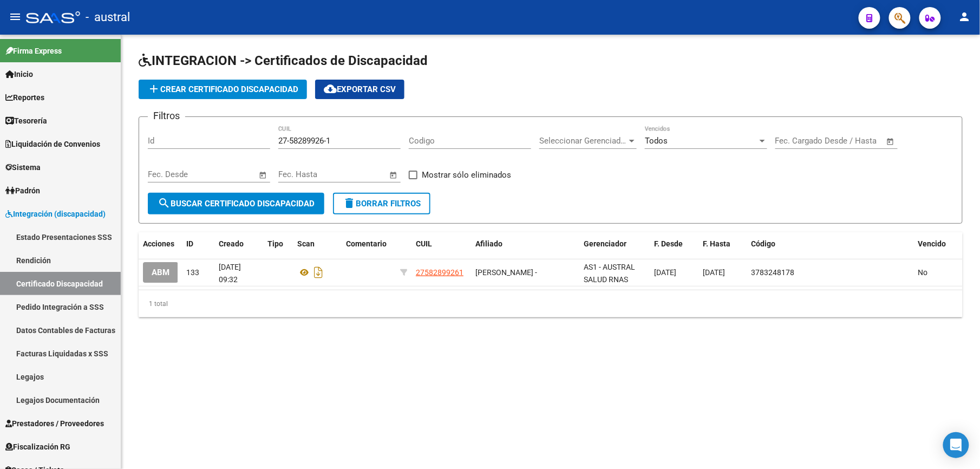 Image resolution: width=980 pixels, height=469 pixels. Describe the element at coordinates (23, 191) in the screenshot. I see `span: Padrón` at that location.